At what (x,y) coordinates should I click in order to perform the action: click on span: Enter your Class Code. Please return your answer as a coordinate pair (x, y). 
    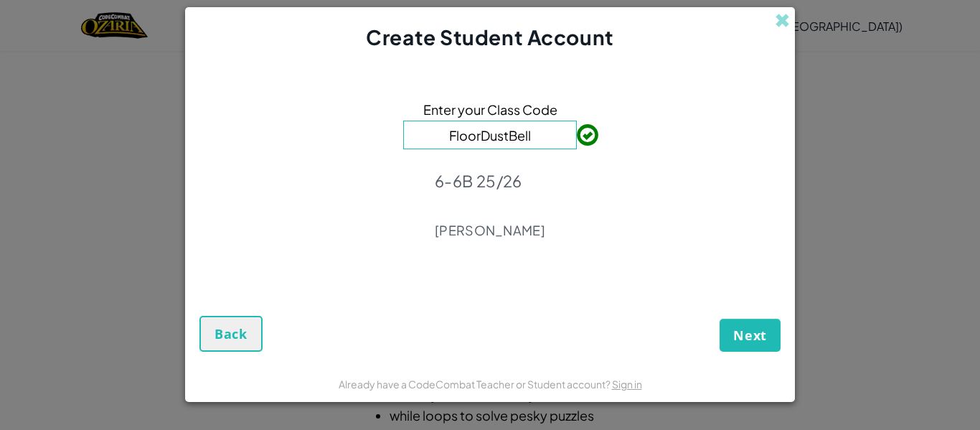
    Looking at the image, I should click on (490, 109).